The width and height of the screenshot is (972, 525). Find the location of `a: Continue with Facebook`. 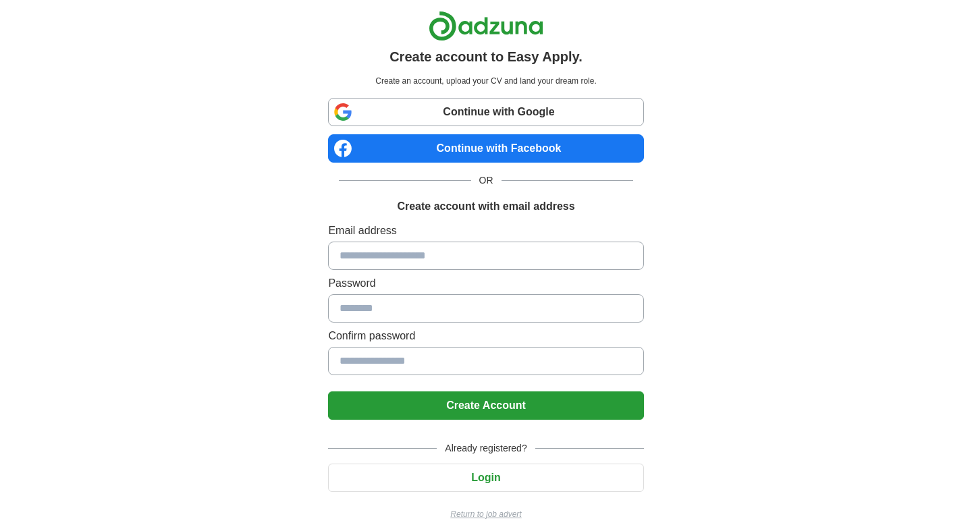

a: Continue with Facebook is located at coordinates (485, 149).